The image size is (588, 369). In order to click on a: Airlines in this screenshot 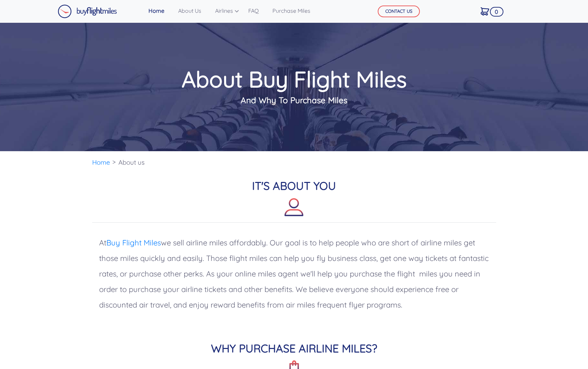, I will do `click(225, 11)`.